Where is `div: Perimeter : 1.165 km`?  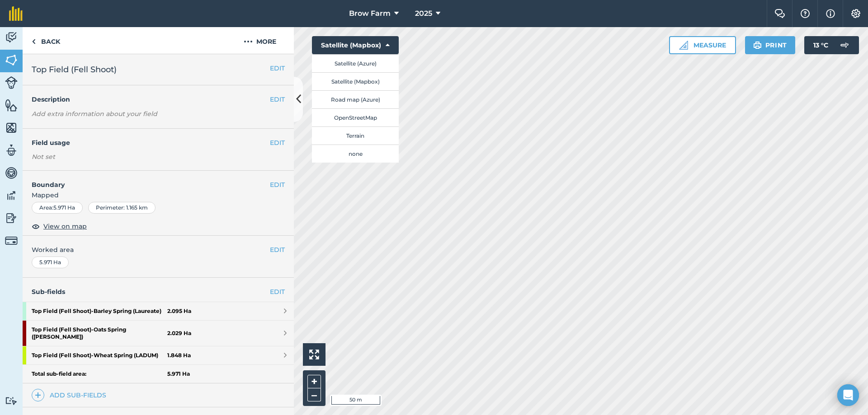 div: Perimeter : 1.165 km is located at coordinates (121, 208).